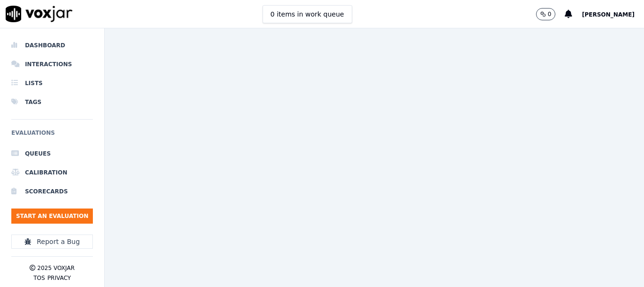  What do you see at coordinates (52, 215) in the screenshot?
I see `button: Start an Evaluation` at bounding box center [52, 215].